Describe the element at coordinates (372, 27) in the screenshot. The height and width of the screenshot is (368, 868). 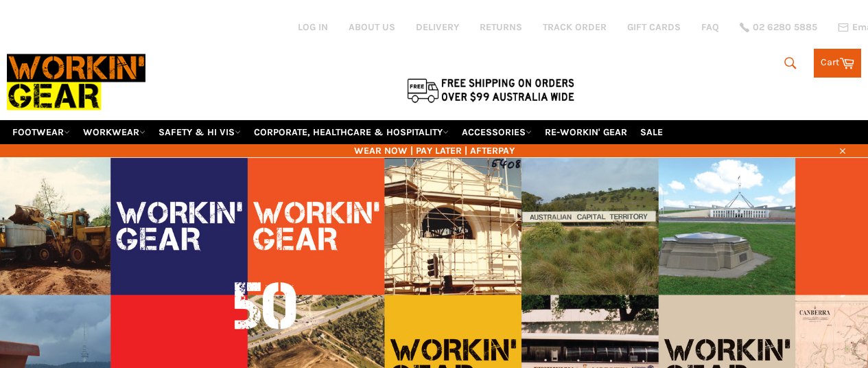
I see `a: ABOUT US` at that location.